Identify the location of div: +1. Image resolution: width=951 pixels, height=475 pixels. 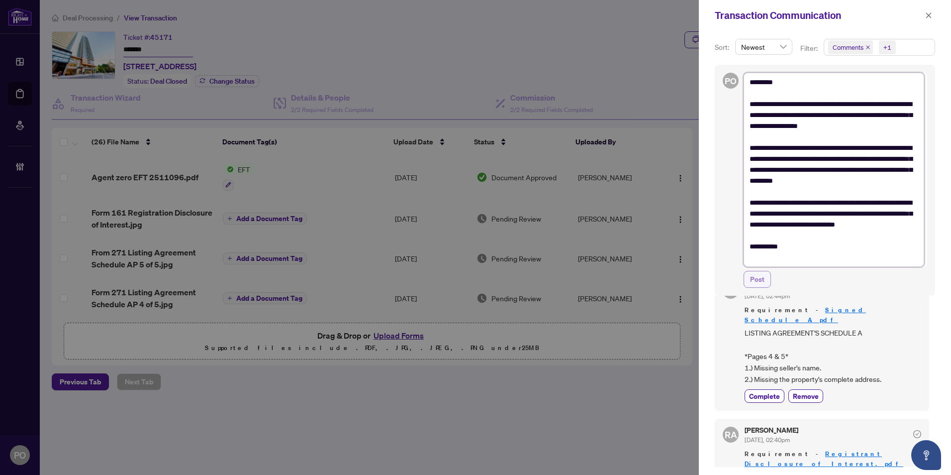
(887, 47).